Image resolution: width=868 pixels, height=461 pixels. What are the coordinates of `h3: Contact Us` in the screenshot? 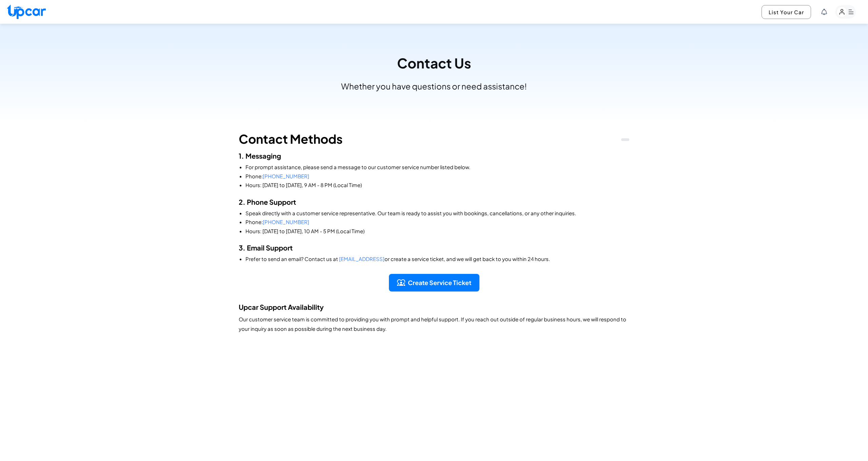 It's located at (434, 63).